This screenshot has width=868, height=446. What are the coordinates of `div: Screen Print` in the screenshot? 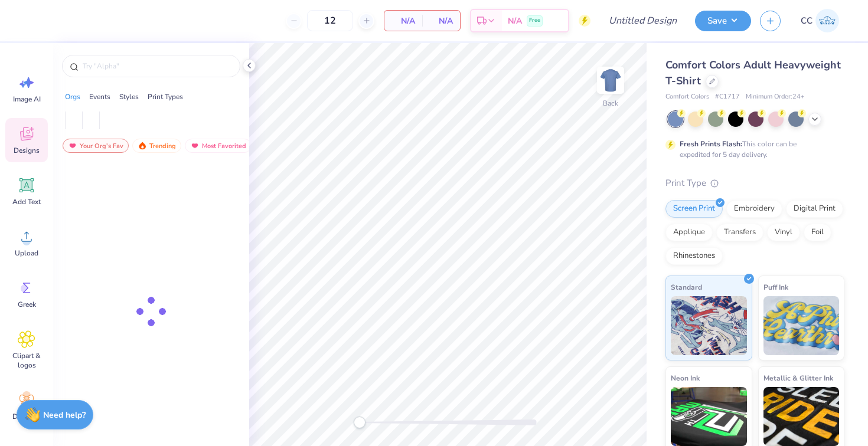 It's located at (694, 209).